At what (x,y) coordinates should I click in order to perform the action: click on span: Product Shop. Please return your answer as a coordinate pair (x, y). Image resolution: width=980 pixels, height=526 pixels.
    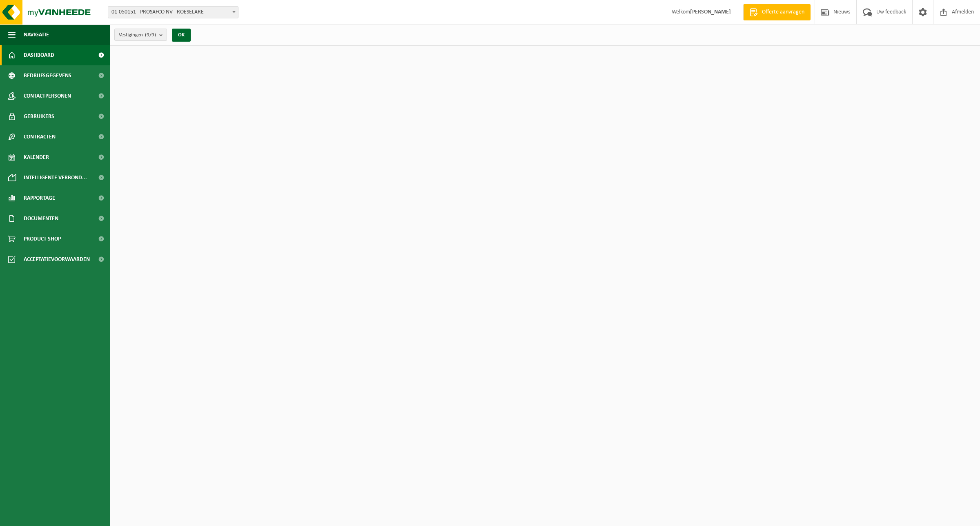
    Looking at the image, I should click on (42, 239).